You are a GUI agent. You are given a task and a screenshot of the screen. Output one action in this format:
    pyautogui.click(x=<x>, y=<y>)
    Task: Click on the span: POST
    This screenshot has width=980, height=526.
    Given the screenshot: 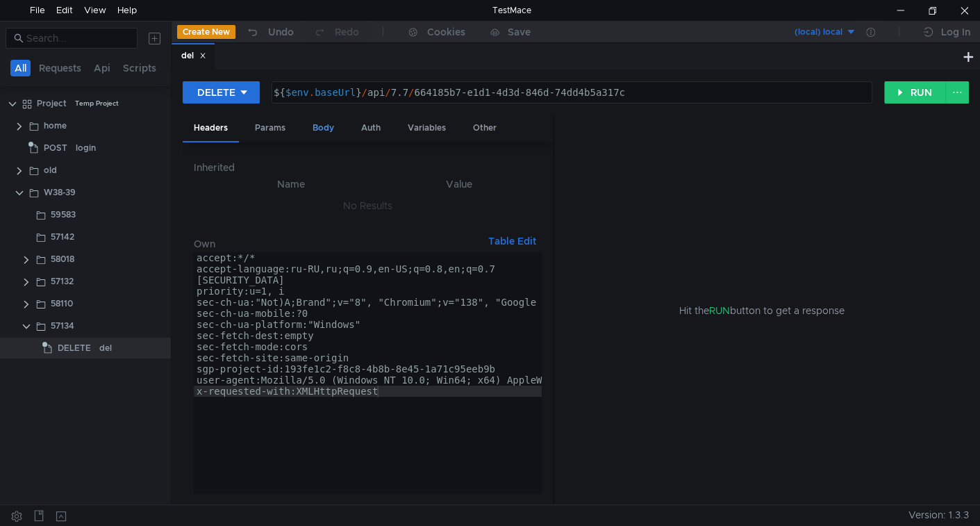 What is the action you would take?
    pyautogui.click(x=55, y=148)
    